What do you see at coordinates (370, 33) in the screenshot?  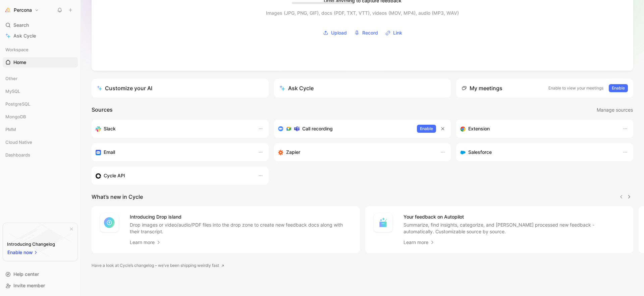 I see `span: Record` at bounding box center [370, 33].